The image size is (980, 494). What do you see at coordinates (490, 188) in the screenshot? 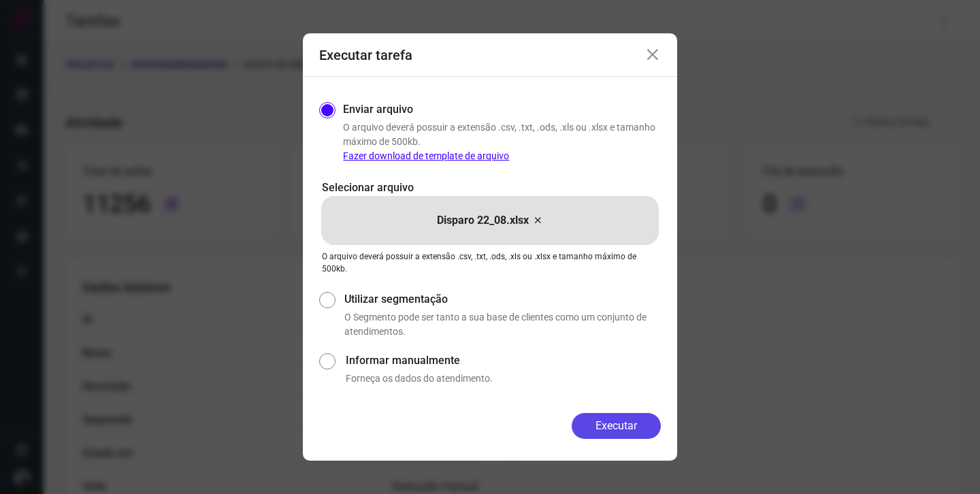
I see `p: Selecionar arquivo` at bounding box center [490, 188].